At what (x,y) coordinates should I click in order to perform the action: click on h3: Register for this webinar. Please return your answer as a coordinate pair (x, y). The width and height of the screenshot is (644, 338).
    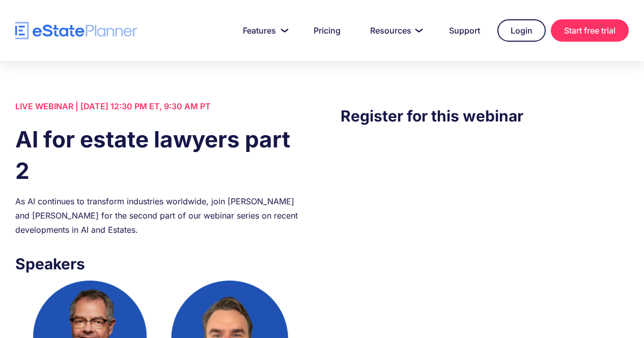
    Looking at the image, I should click on (485, 116).